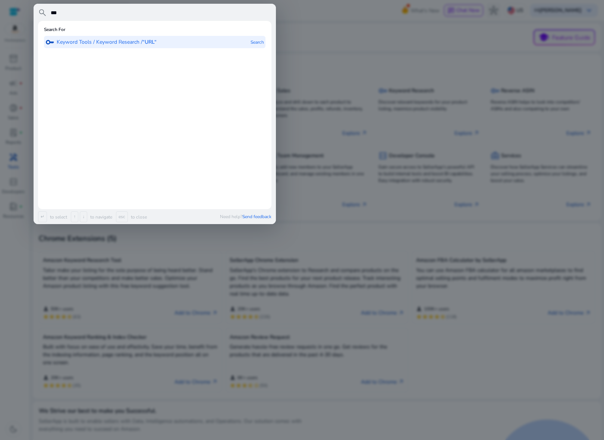  What do you see at coordinates (257, 216) in the screenshot?
I see `span: Send feedback` at bounding box center [257, 216].